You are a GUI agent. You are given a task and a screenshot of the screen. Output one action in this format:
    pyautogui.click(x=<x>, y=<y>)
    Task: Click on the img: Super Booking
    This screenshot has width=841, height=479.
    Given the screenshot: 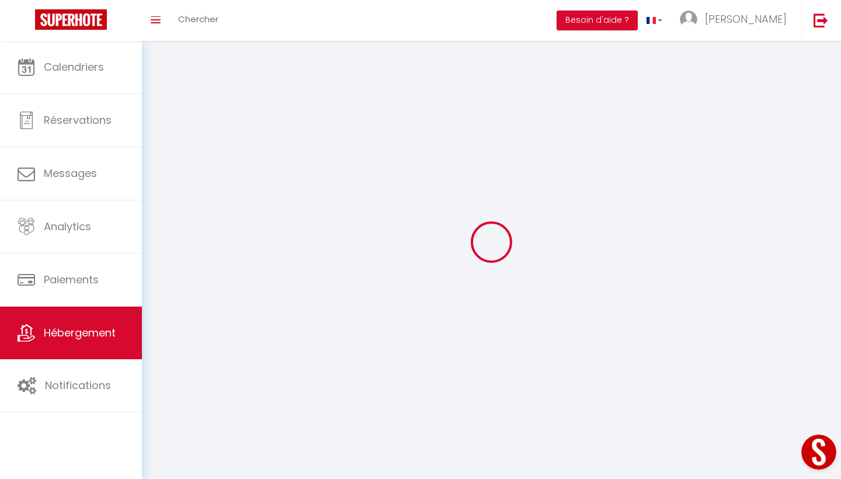 What is the action you would take?
    pyautogui.click(x=71, y=19)
    